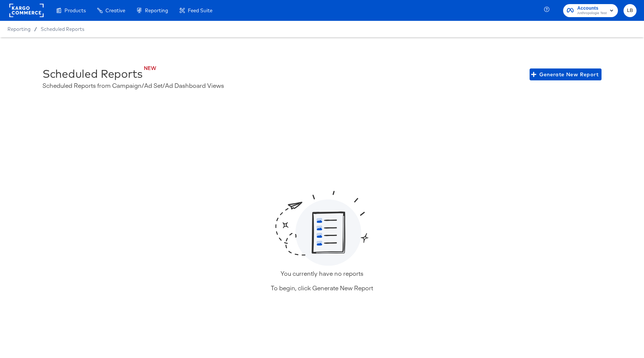 The width and height of the screenshot is (644, 358). What do you see at coordinates (75, 11) in the screenshot?
I see `span: Products` at bounding box center [75, 11].